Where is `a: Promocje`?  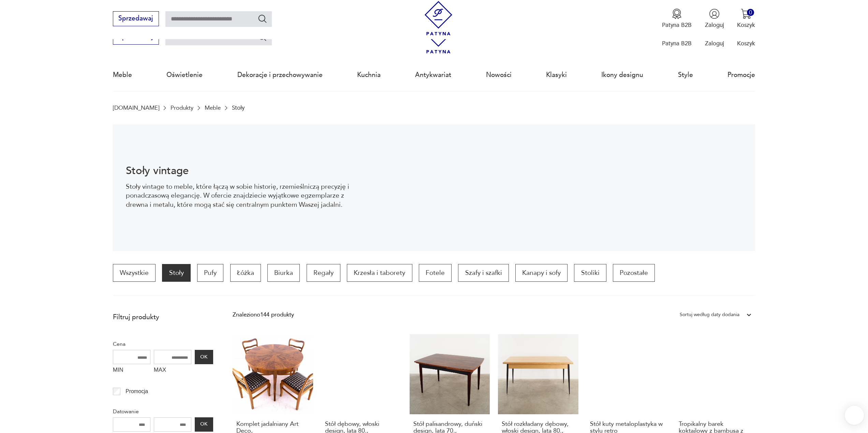
a: Promocje is located at coordinates (741, 75).